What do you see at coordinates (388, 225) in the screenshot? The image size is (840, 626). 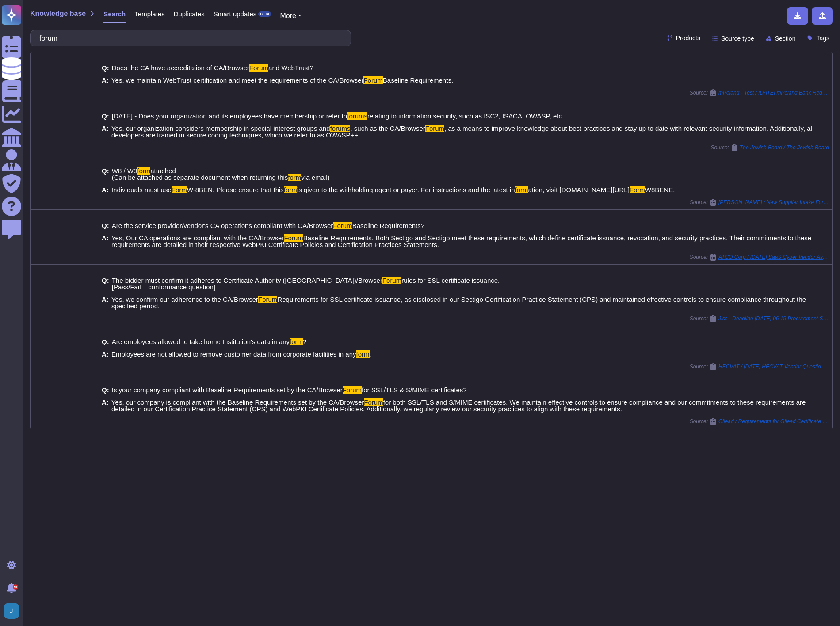 I see `span: Baseline Requirements?` at bounding box center [388, 225].